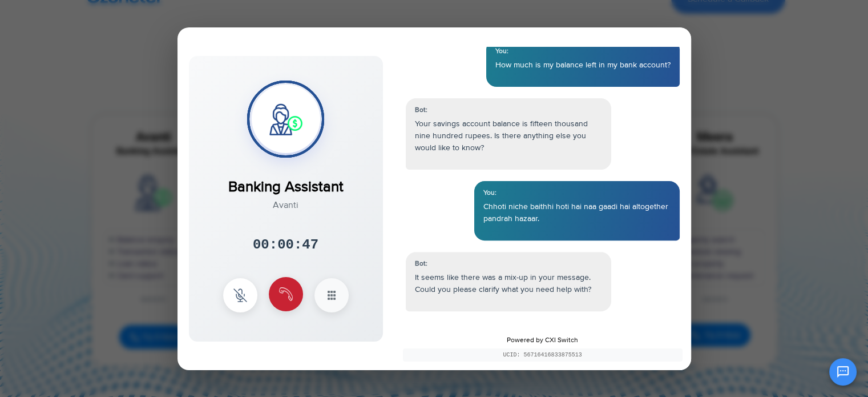 Image resolution: width=868 pixels, height=397 pixels. Describe the element at coordinates (286, 294) in the screenshot. I see `img: end Icon` at that location.